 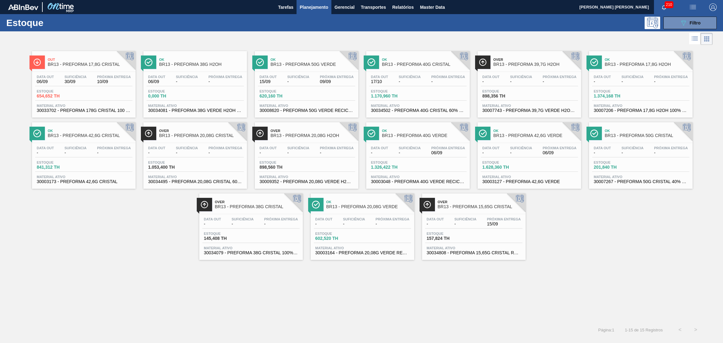 What do you see at coordinates (529, 182) in the screenshot?
I see `span: 30003127 - PREFORMA 42,6G VERDE` at bounding box center [529, 182].